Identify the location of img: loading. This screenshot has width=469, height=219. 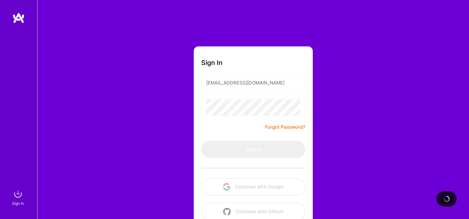
(446, 199).